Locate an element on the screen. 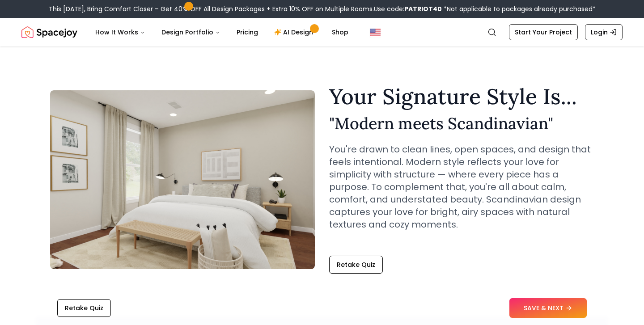  button: SAVE & NEXT is located at coordinates (548, 308).